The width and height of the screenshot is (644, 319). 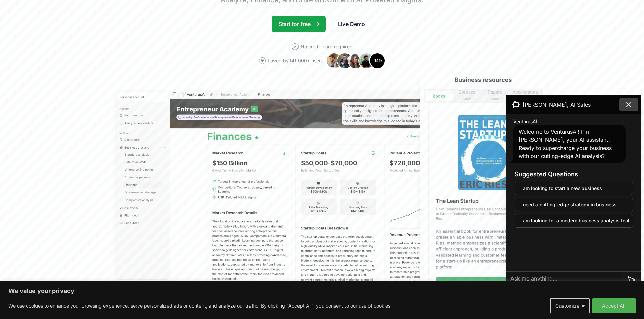 What do you see at coordinates (570, 307) in the screenshot?
I see `button: Customize` at bounding box center [570, 307].